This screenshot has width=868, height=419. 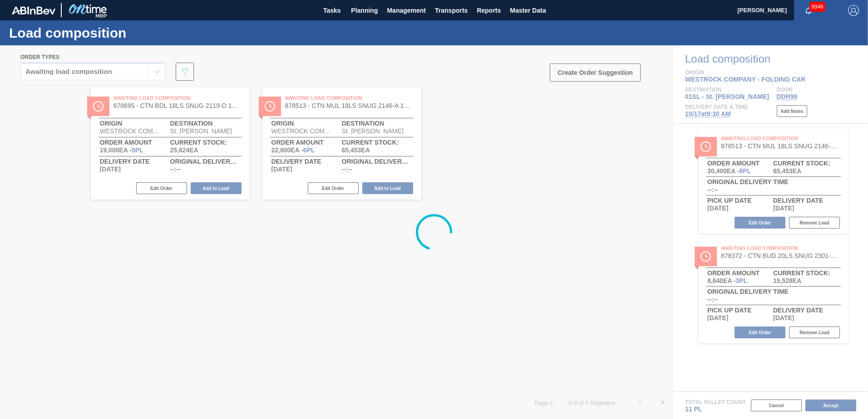 I want to click on span: Planning, so click(x=364, y=10).